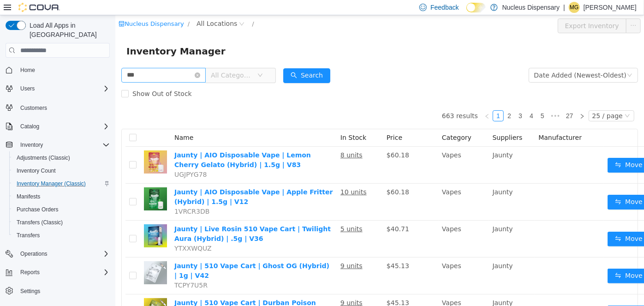  What do you see at coordinates (47, 78) in the screenshot?
I see `span: Show Out of Stock` at bounding box center [47, 78].